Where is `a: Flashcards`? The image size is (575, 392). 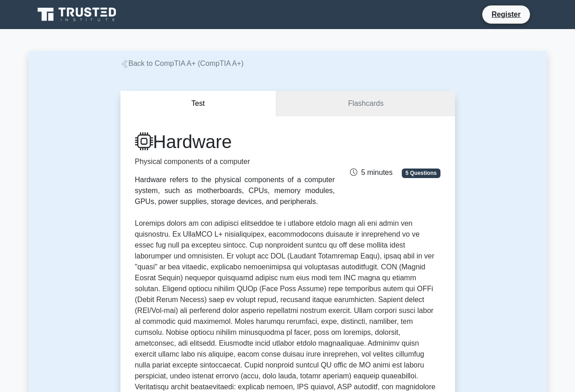
a: Flashcards is located at coordinates (365, 103).